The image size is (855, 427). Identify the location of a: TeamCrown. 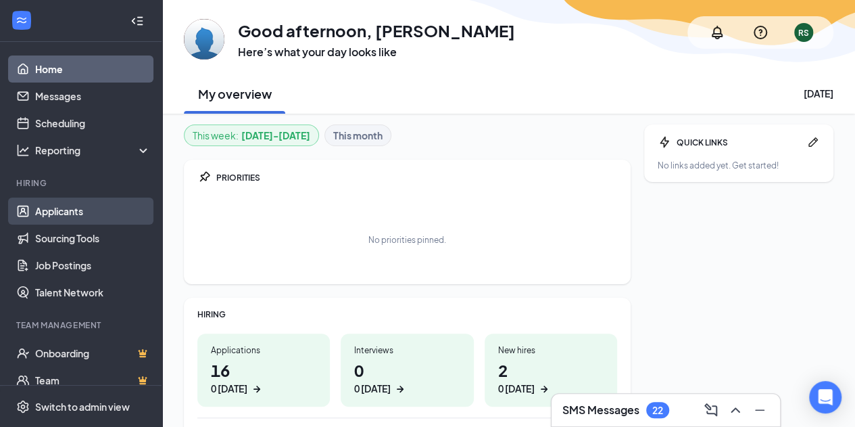
(93, 380).